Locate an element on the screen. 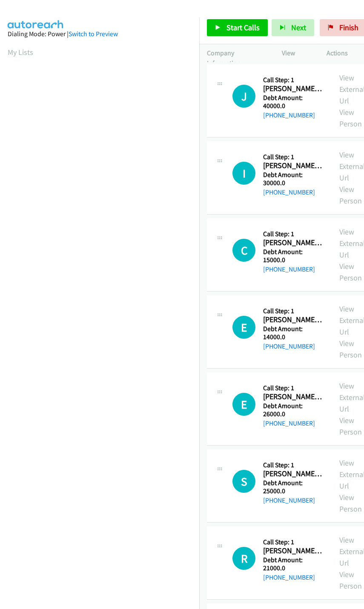 The image size is (364, 609). h1: R is located at coordinates (244, 559).